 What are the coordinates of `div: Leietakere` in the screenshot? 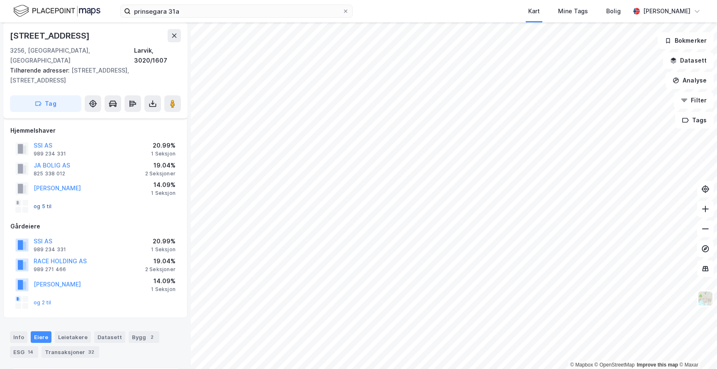 It's located at (73, 337).